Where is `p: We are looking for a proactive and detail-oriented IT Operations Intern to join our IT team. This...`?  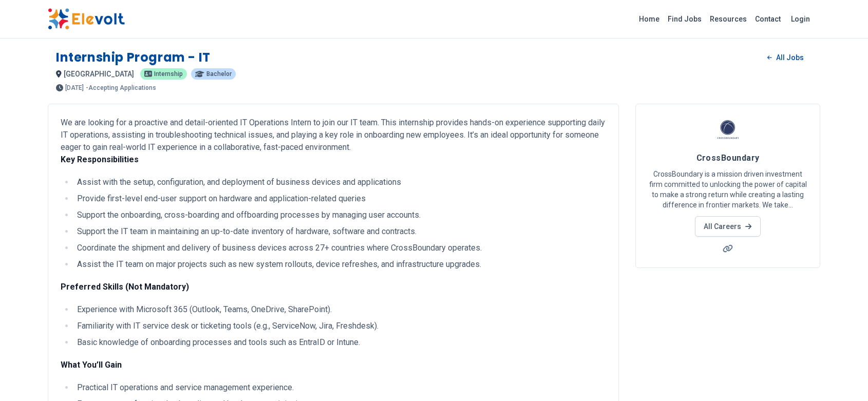
p: We are looking for a proactive and detail-oriented IT Operations Intern to join our IT team. This... is located at coordinates (333, 141).